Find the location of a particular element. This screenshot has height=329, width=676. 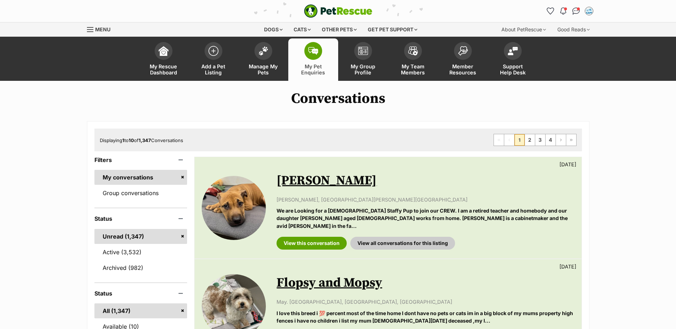

div: About PetRescue is located at coordinates (524, 30).